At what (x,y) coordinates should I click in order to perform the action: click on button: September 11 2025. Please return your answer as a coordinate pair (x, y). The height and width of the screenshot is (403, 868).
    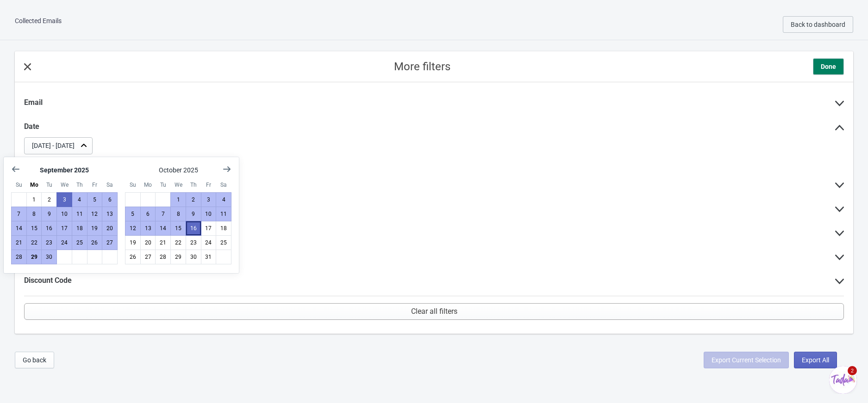
    Looking at the image, I should click on (80, 214).